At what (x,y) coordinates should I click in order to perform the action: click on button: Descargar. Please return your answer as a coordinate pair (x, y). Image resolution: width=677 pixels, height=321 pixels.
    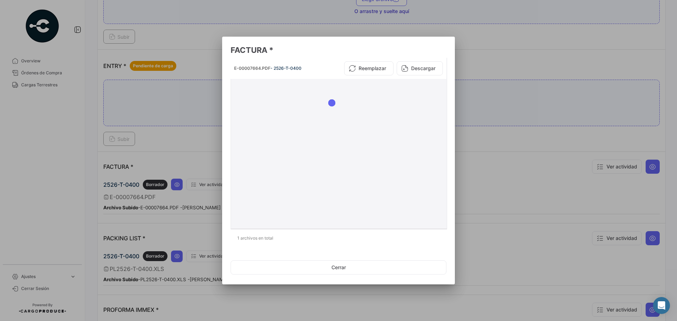
    Looking at the image, I should click on (419, 68).